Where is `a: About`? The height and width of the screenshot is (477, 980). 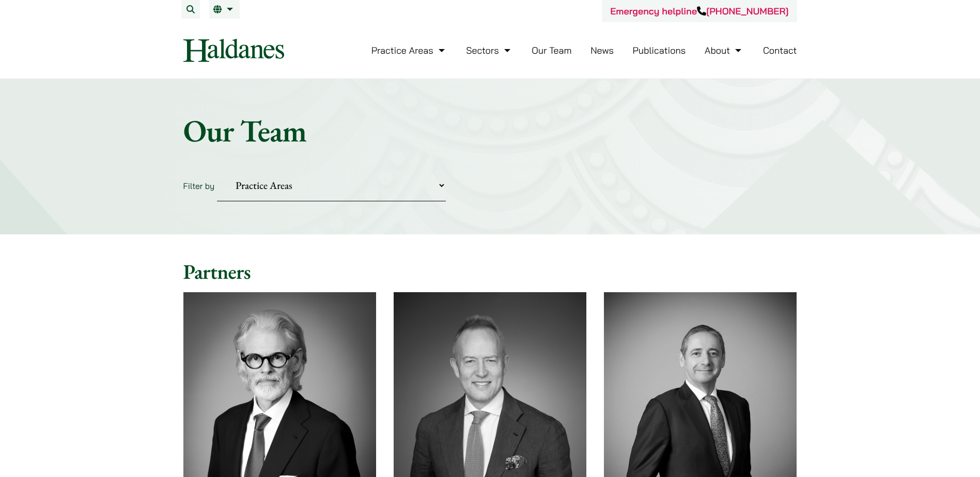 a: About is located at coordinates (724, 50).